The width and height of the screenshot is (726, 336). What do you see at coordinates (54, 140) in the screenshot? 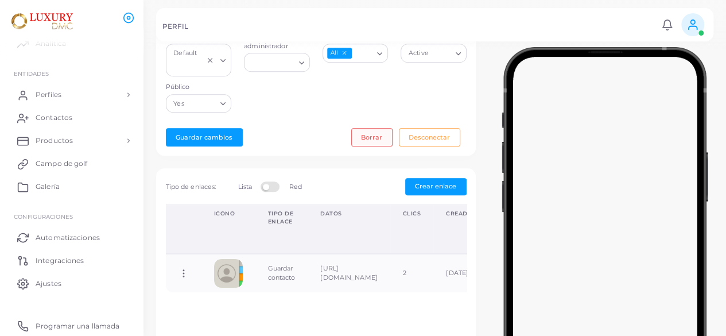
I see `font: Productos` at bounding box center [54, 140].